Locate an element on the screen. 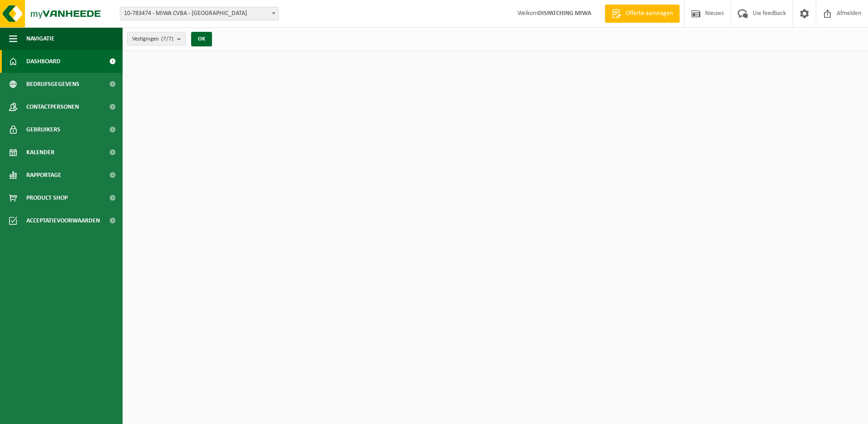 The width and height of the screenshot is (868, 424). span: Bedrijfsgegevens is located at coordinates (52, 84).